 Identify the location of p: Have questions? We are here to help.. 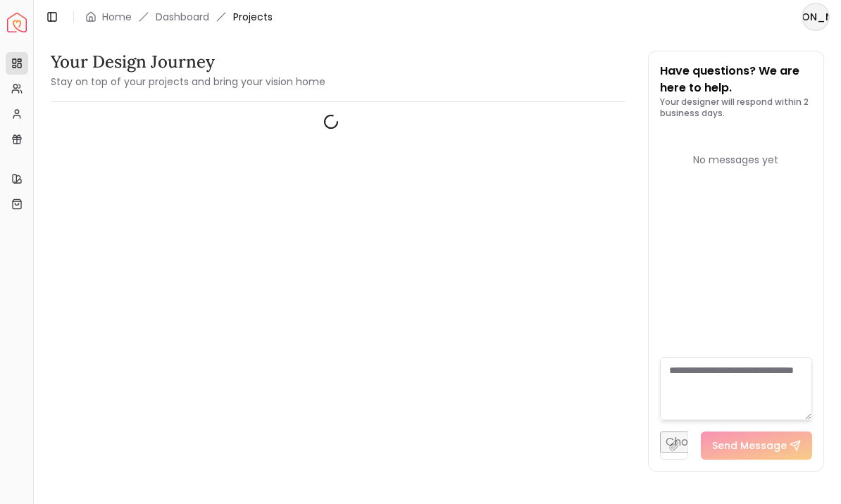
(736, 80).